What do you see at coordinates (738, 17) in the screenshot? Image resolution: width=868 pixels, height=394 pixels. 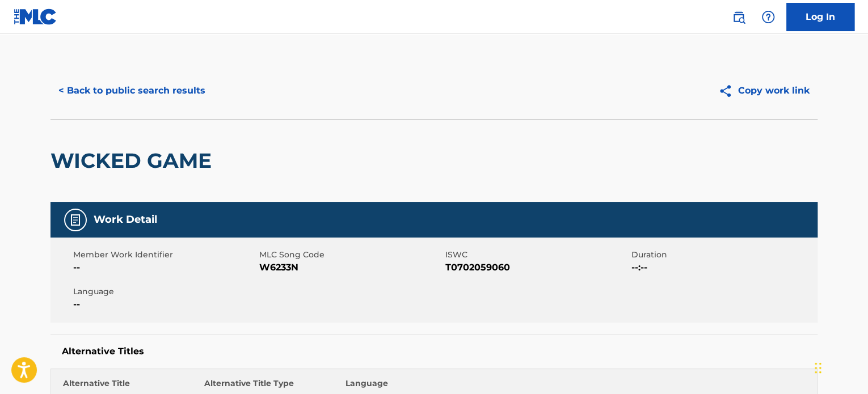 I see `img: search` at bounding box center [738, 17].